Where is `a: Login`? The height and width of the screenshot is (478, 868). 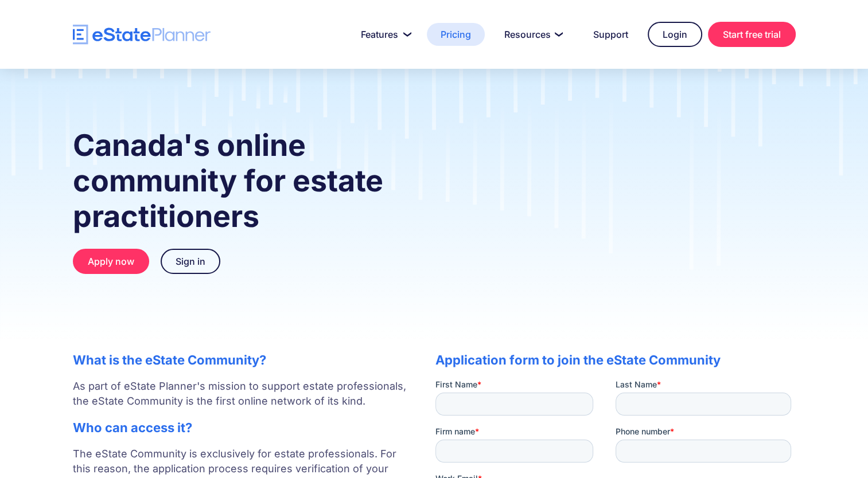
a: Login is located at coordinates (675, 34).